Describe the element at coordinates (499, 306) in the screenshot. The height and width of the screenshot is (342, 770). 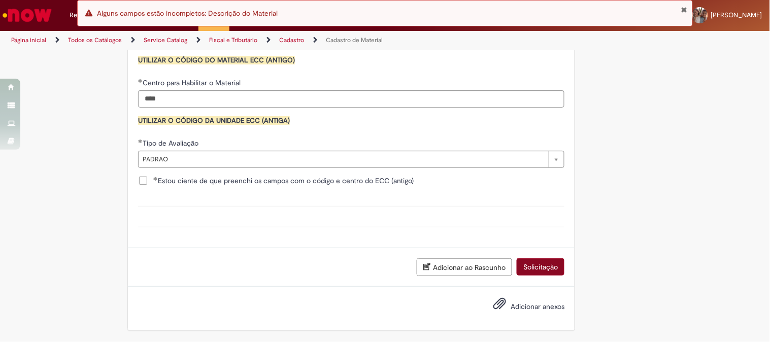
I see `button: Adicionar anexos` at that location.